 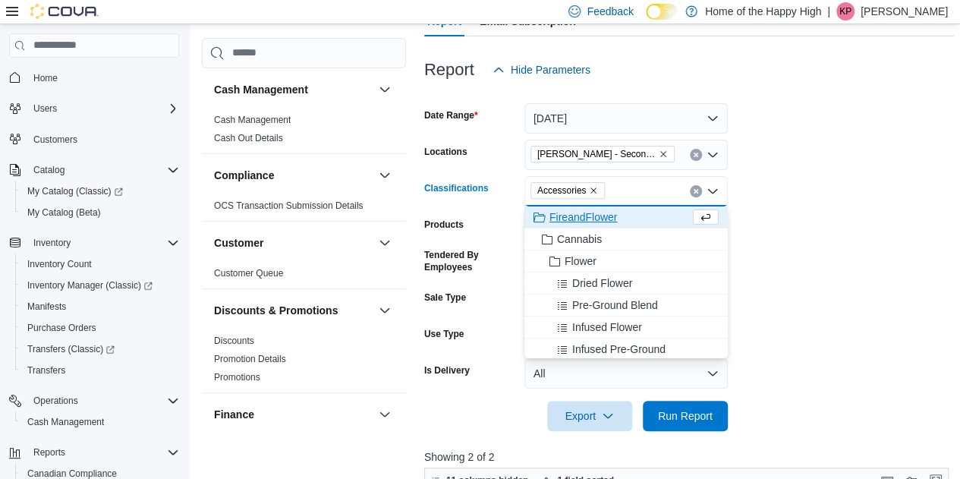 I want to click on h3: Discounts & Promotions, so click(x=276, y=310).